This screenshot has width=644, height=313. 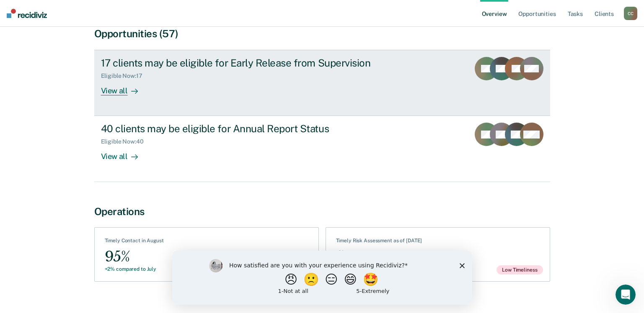 What do you see at coordinates (159, 29) in the screenshot?
I see `button: 3` at bounding box center [159, 29].